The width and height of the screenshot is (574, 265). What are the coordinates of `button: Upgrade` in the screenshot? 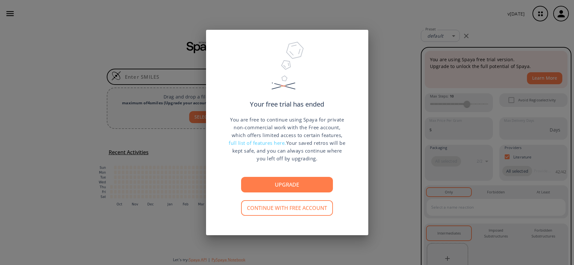 It's located at (287, 185).